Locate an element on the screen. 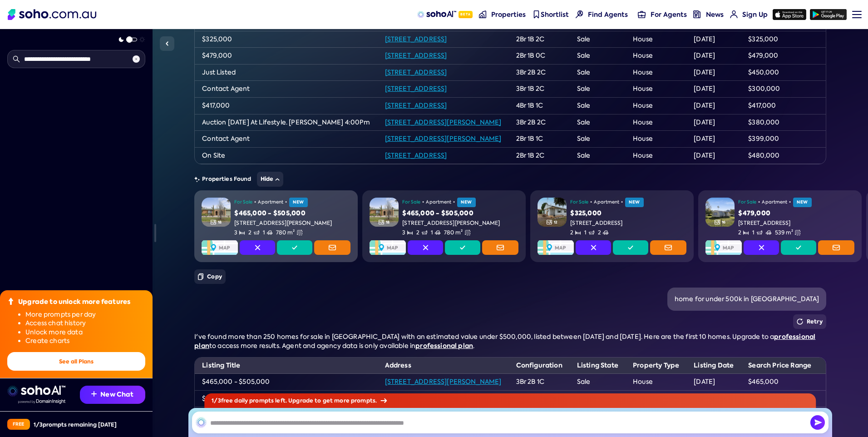 This screenshot has height=437, width=868. span: 780 m² is located at coordinates (286, 233).